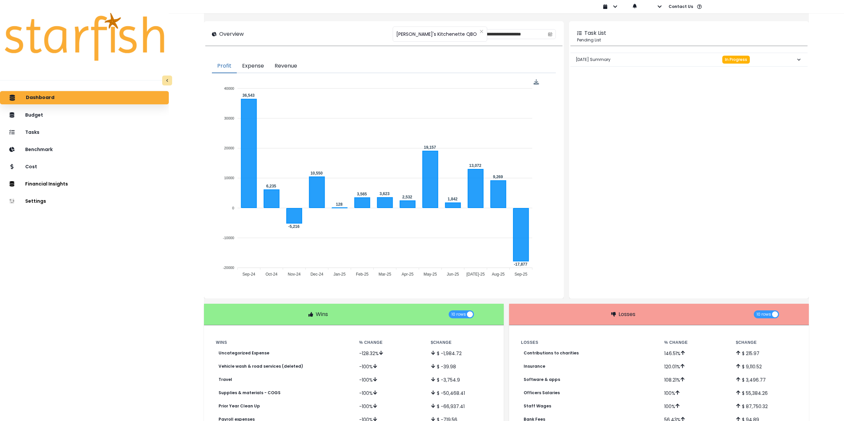  I want to click on td: -128.32 %, so click(390, 353).